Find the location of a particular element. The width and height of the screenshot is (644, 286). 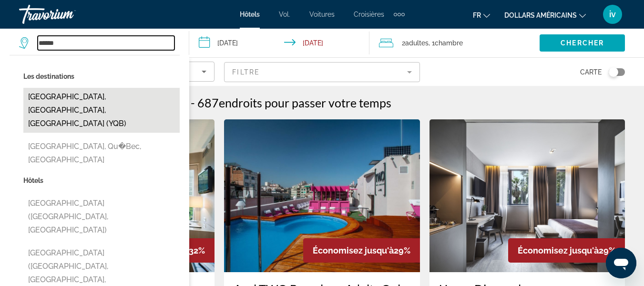

span: , 1 is located at coordinates (446, 43).